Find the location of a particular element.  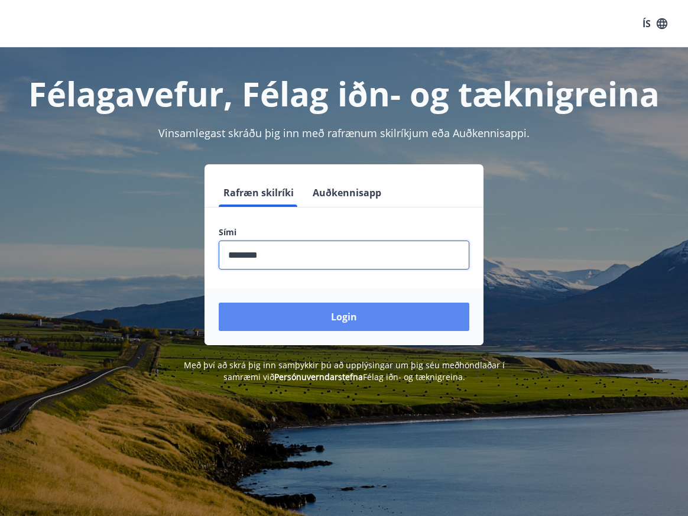

a: Persónuverndarstefna is located at coordinates (319, 377).